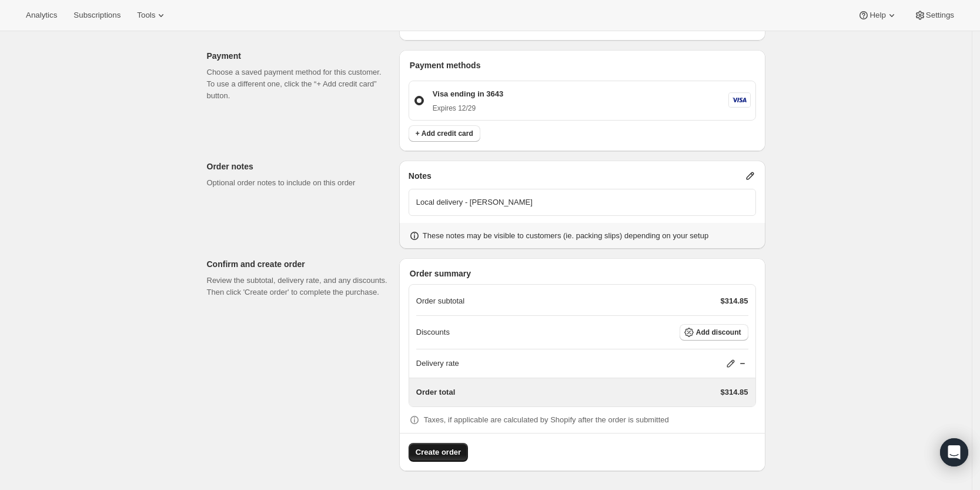  What do you see at coordinates (583, 273) in the screenshot?
I see `p: Order summary` at bounding box center [583, 273].